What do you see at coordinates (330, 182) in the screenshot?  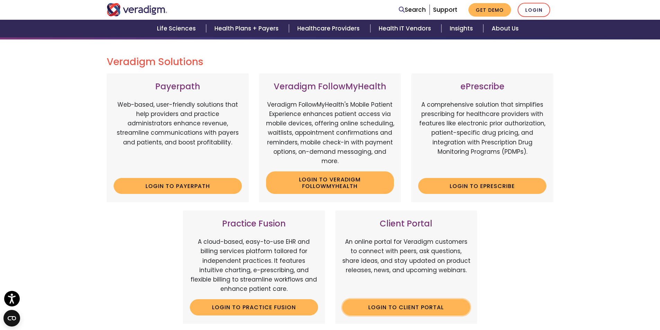 I see `a: Login to Veradigm FollowMyHealth` at bounding box center [330, 182].